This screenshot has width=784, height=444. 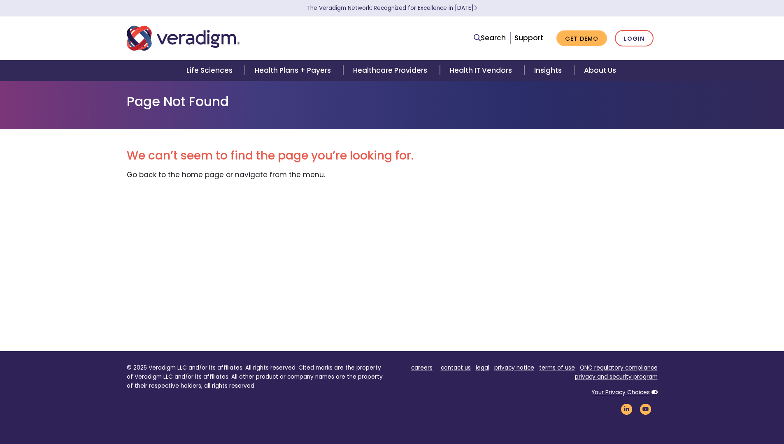 I want to click on a: Your Privacy Choices, so click(x=620, y=392).